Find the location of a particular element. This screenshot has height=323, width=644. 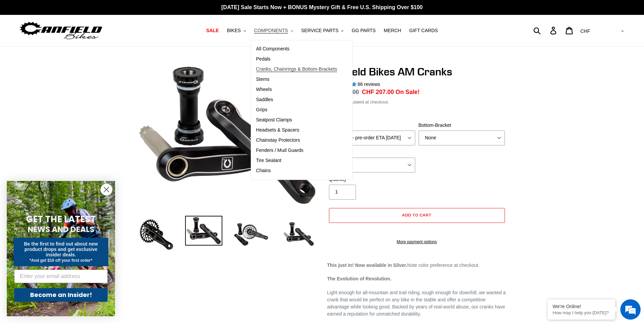

div: calculated at checkout. is located at coordinates (417, 102).